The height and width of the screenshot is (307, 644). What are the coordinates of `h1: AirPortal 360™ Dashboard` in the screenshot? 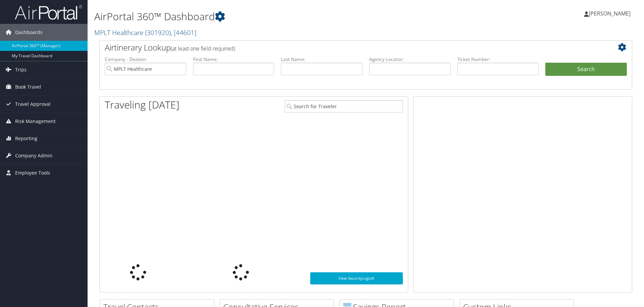 It's located at (275, 16).